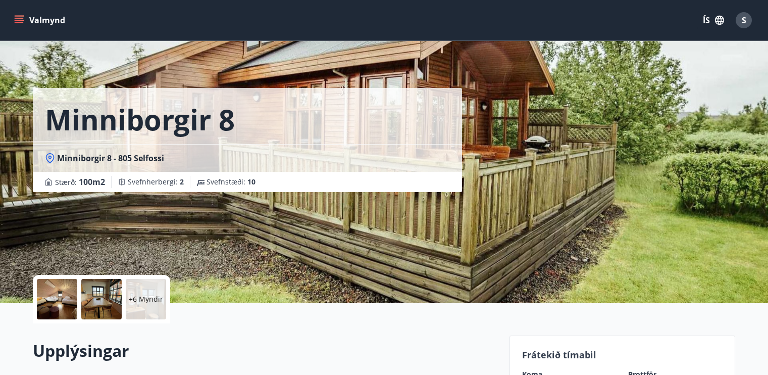  What do you see at coordinates (40, 20) in the screenshot?
I see `button: menu` at bounding box center [40, 20].